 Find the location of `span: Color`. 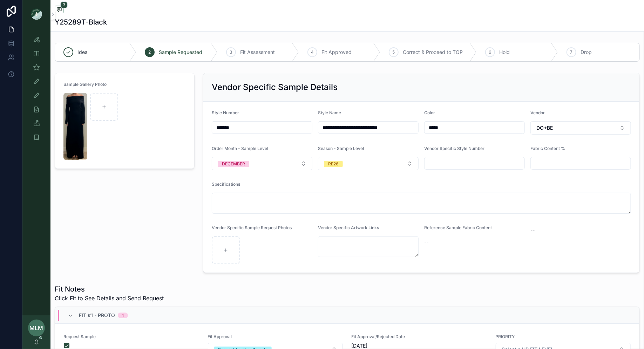

span: Color is located at coordinates (429, 113).